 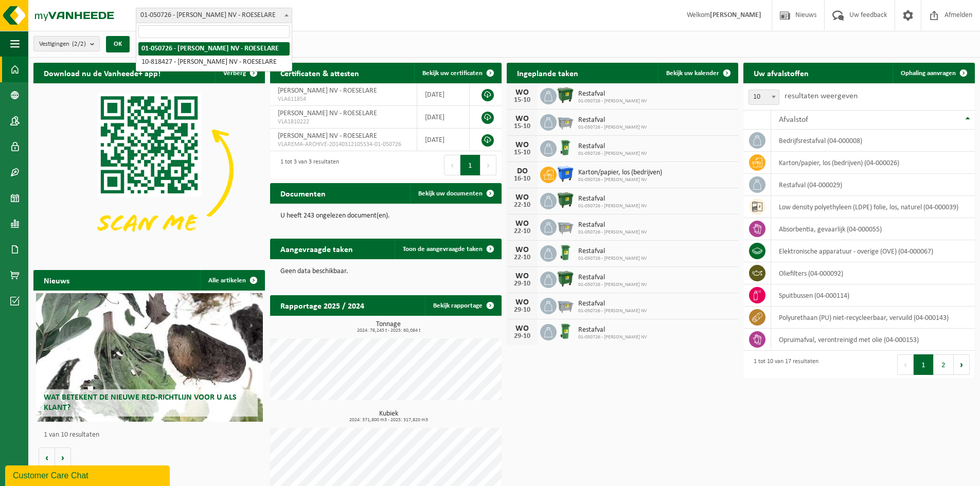 I want to click on span: 01-050726 - STERCKX KAREL NV - ROESELARE, so click(x=214, y=15).